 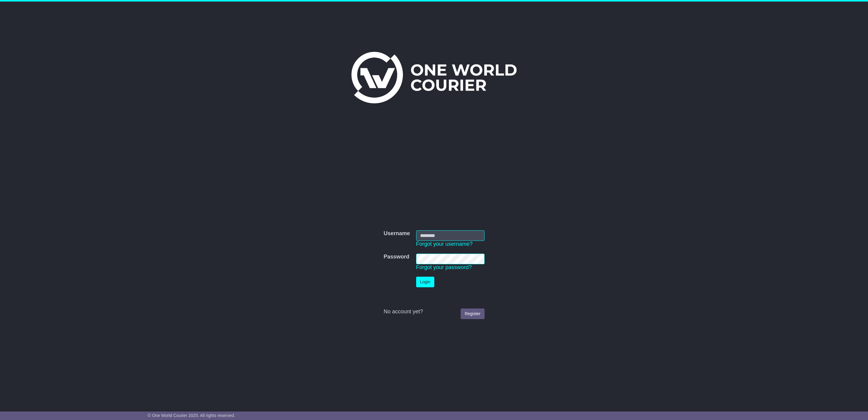 I want to click on div: No account yet?, so click(x=434, y=312).